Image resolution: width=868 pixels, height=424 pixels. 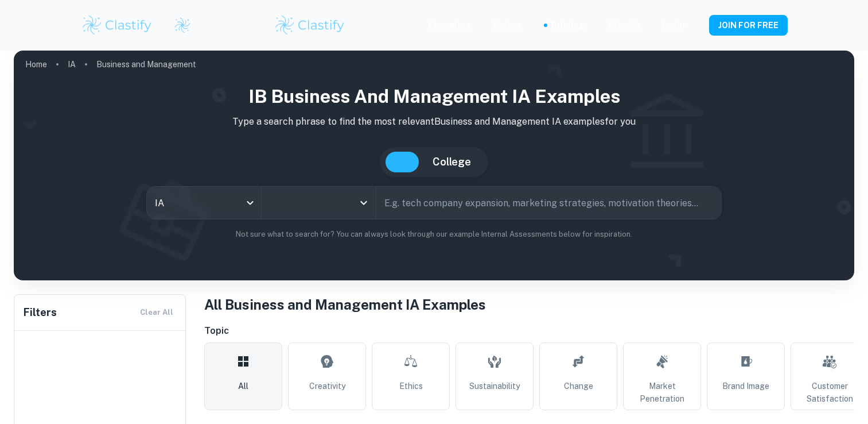 What do you see at coordinates (433, 166) in the screenshot?
I see `img: profile cover` at bounding box center [433, 166].